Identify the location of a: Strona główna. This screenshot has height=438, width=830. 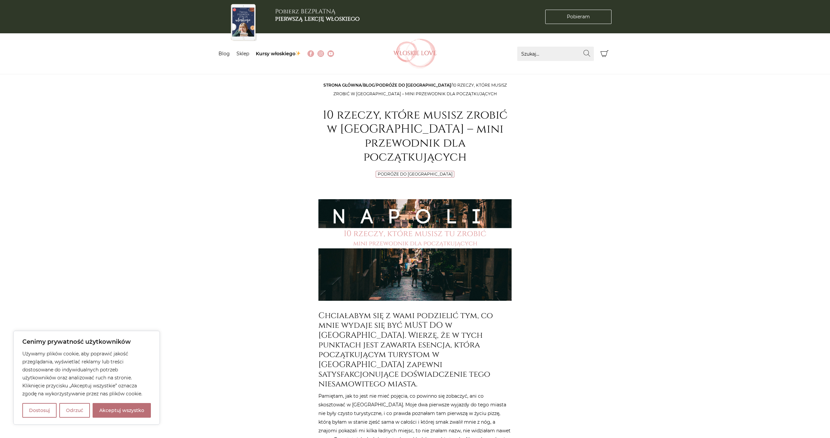
(343, 85).